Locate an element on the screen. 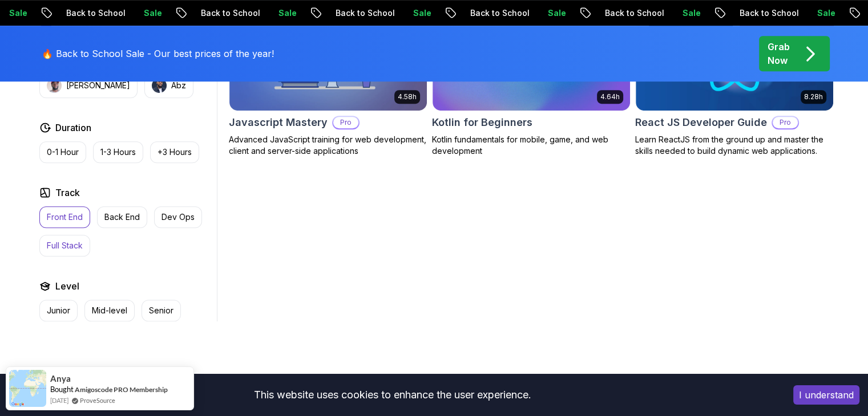 This screenshot has width=868, height=416. button: Accept cookies is located at coordinates (826, 395).